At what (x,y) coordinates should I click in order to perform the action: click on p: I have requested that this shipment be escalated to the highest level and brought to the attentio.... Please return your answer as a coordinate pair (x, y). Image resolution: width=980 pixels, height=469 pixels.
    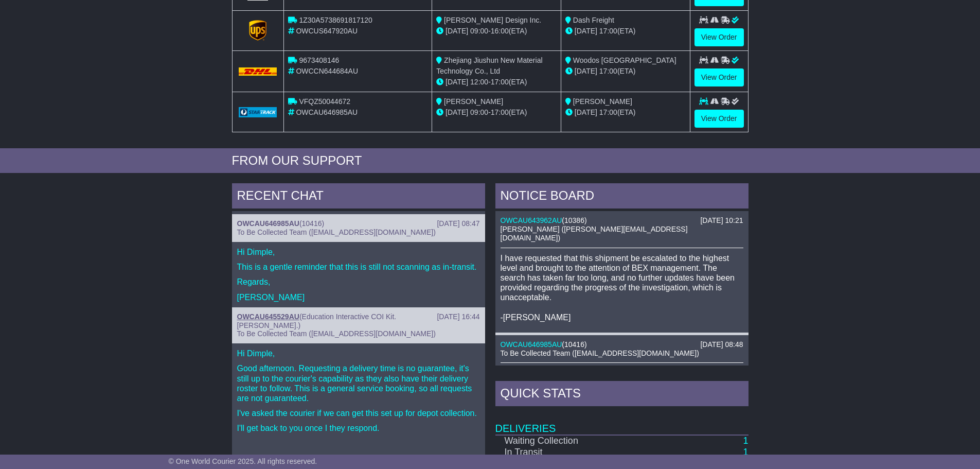
    Looking at the image, I should click on (621, 288).